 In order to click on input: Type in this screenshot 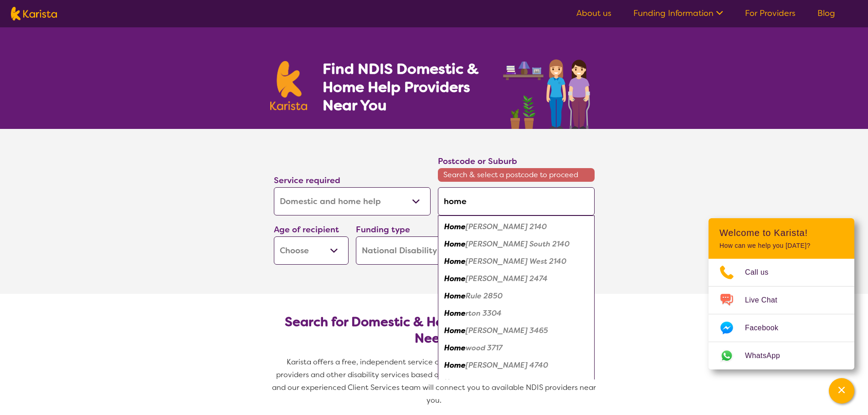, I will do `click(516, 201)`.